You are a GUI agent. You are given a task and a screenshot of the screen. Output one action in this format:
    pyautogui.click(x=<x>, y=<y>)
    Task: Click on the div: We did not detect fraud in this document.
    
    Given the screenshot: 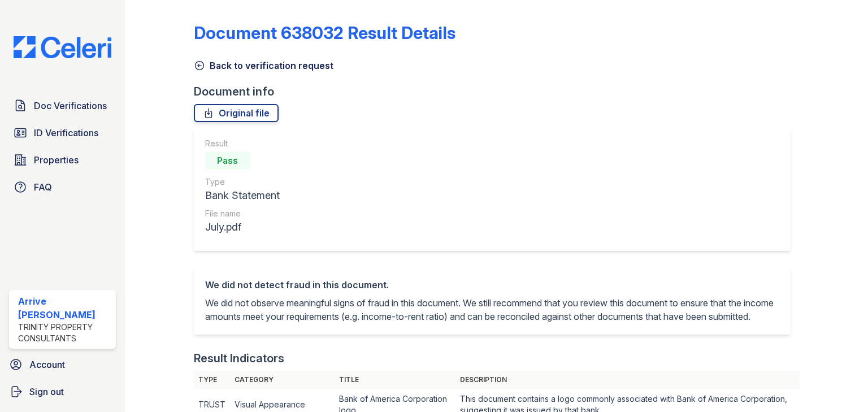 What is the action you would take?
    pyautogui.click(x=492, y=285)
    